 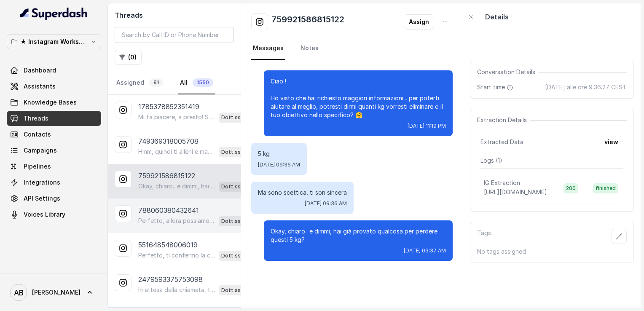 I want to click on a: API Settings, so click(x=54, y=199).